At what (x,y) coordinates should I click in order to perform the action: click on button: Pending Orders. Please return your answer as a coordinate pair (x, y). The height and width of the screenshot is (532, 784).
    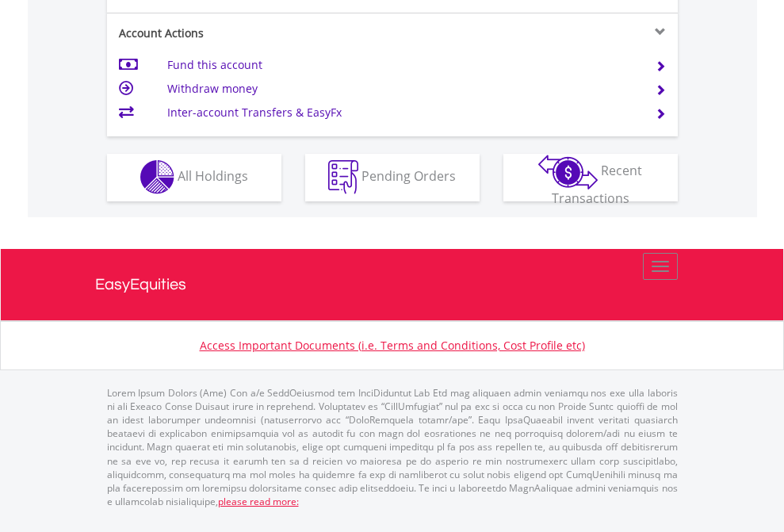
    Looking at the image, I should click on (392, 178).